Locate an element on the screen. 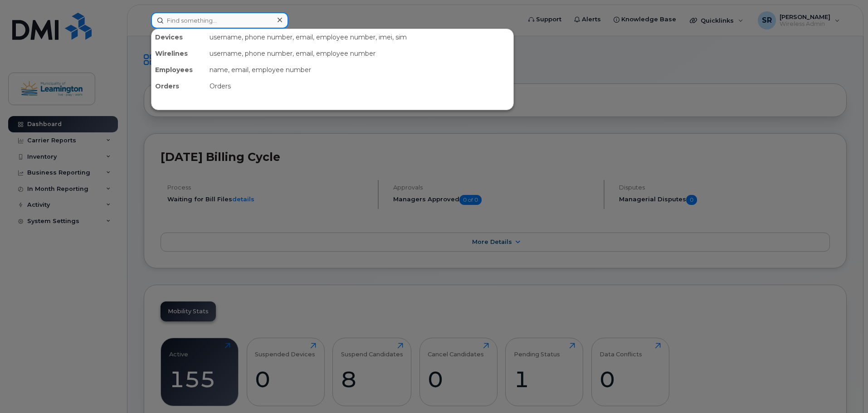 Image resolution: width=868 pixels, height=413 pixels. div: Wirelines is located at coordinates (178, 53).